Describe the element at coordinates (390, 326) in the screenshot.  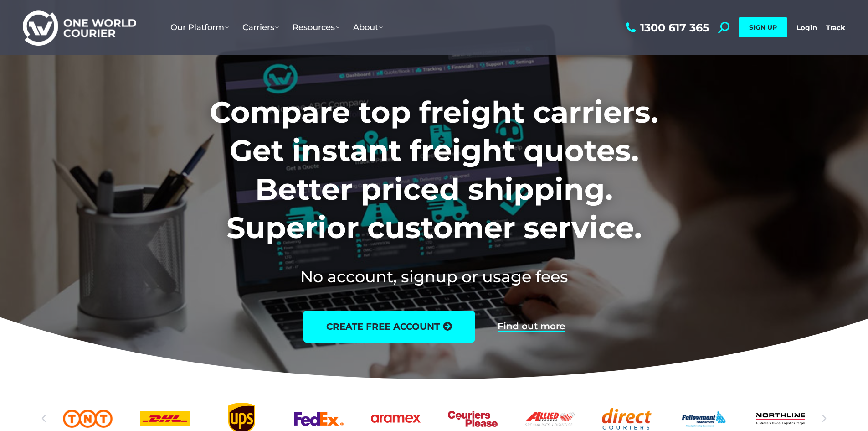
I see `a: create free account` at that location.